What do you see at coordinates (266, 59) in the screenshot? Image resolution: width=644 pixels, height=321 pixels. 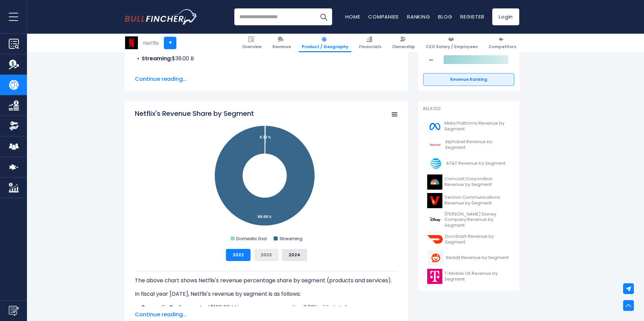 I see `li: $39.00 B` at bounding box center [266, 59].